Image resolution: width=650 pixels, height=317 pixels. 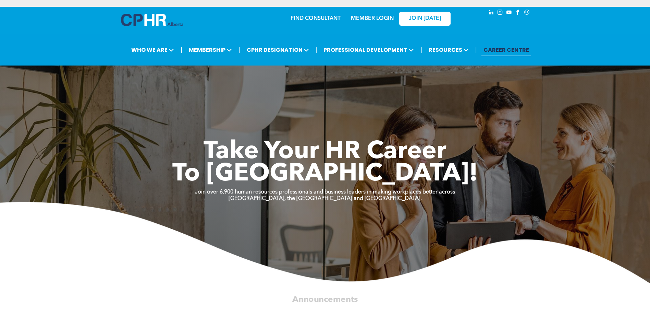 I want to click on span: Announcements, so click(x=325, y=299).